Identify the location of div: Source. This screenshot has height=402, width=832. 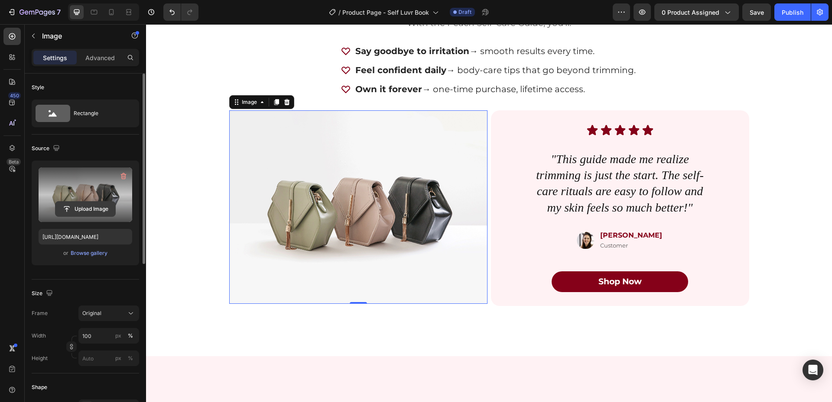
(46, 149).